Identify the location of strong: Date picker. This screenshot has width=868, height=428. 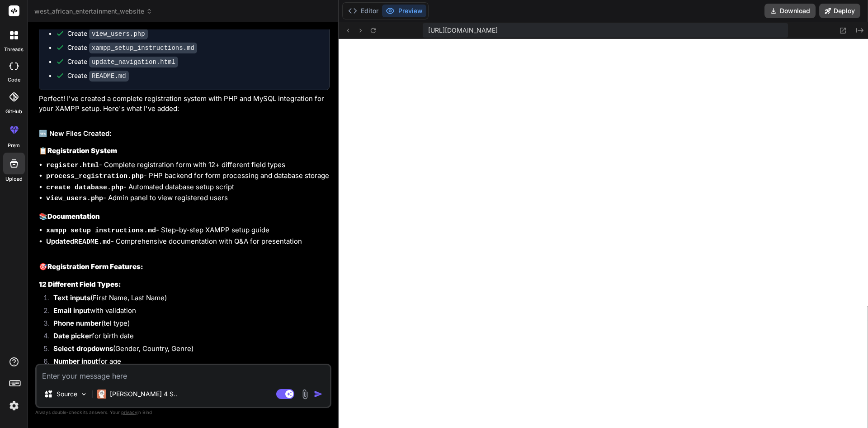
(73, 335).